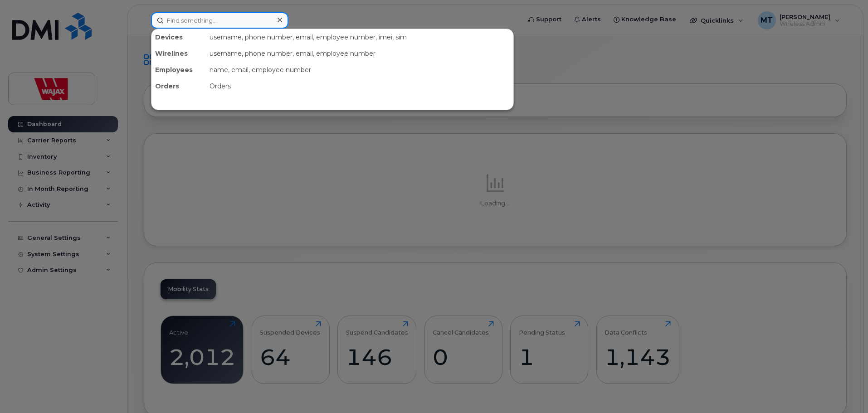 The width and height of the screenshot is (868, 413). Describe the element at coordinates (360, 70) in the screenshot. I see `div: name, email, employee number` at that location.